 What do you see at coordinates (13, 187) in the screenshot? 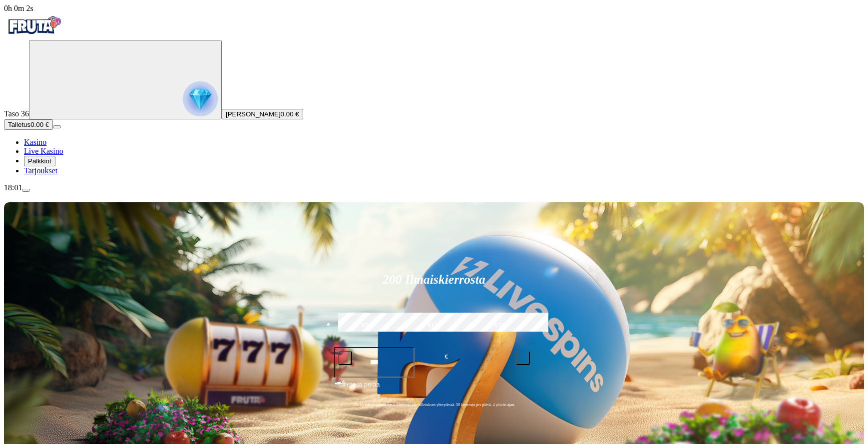
I see `span: 18:01` at bounding box center [13, 187].